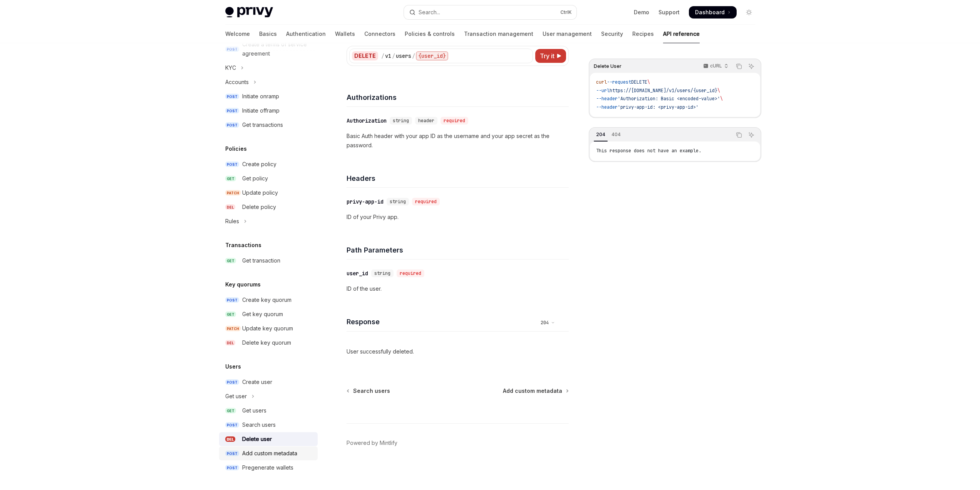  Describe the element at coordinates (458, 97) in the screenshot. I see `h4: Authorizations` at that location.